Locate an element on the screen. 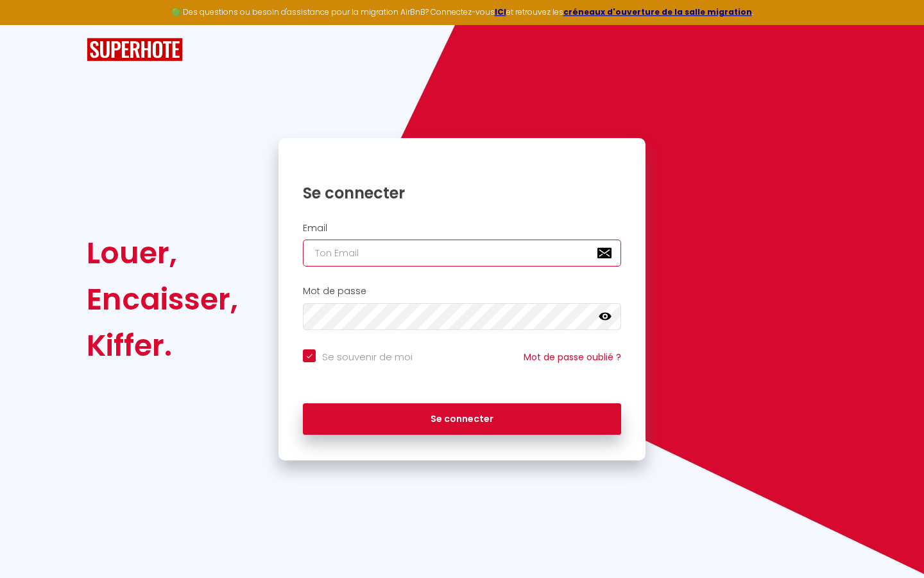  div: Encaisser, is located at coordinates (163, 299).